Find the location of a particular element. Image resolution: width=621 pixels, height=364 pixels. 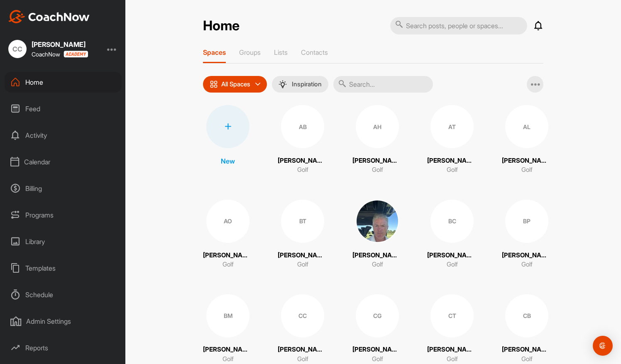

p: Lists is located at coordinates (281, 52).